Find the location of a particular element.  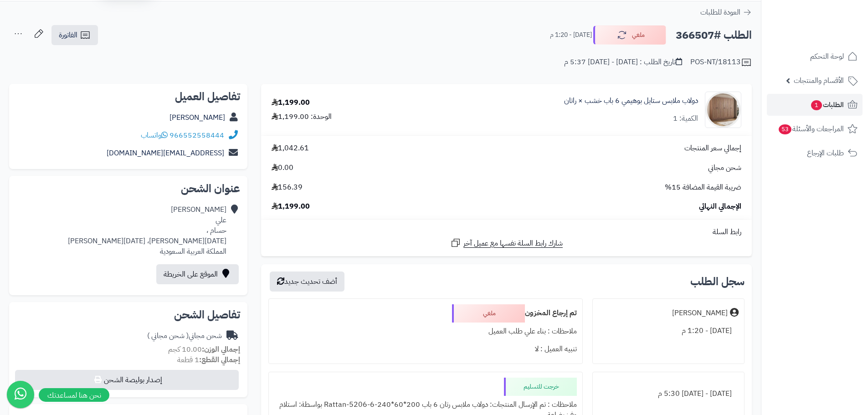

div: ملاحظات : بناء علي طلب العميل is located at coordinates (425, 331).